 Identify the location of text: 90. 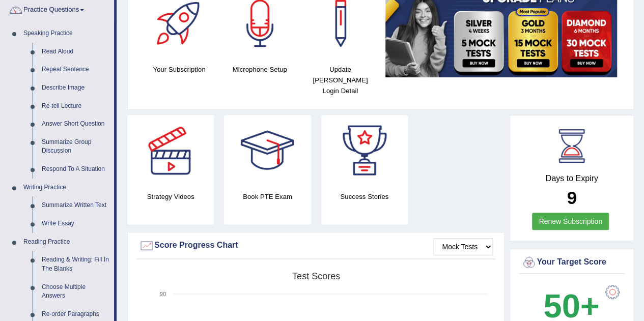
(163, 294).